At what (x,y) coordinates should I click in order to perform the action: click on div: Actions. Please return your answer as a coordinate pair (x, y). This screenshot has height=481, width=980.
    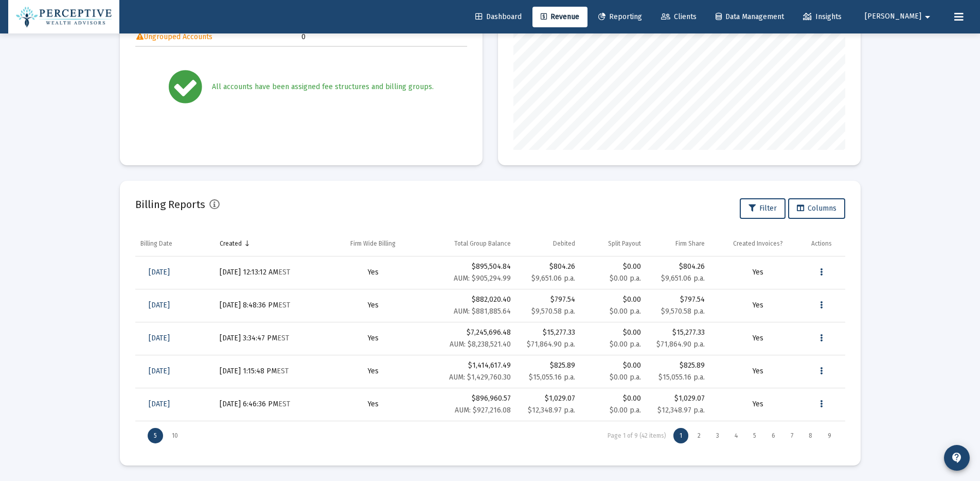
    Looking at the image, I should click on (822, 244).